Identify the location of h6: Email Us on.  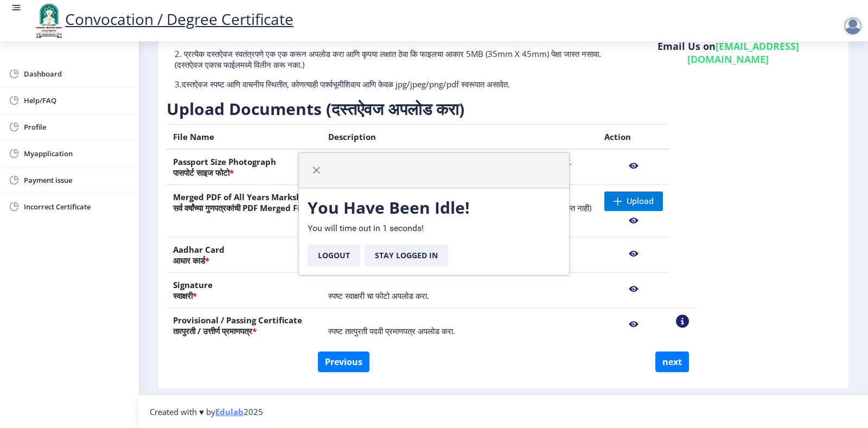
(727, 53).